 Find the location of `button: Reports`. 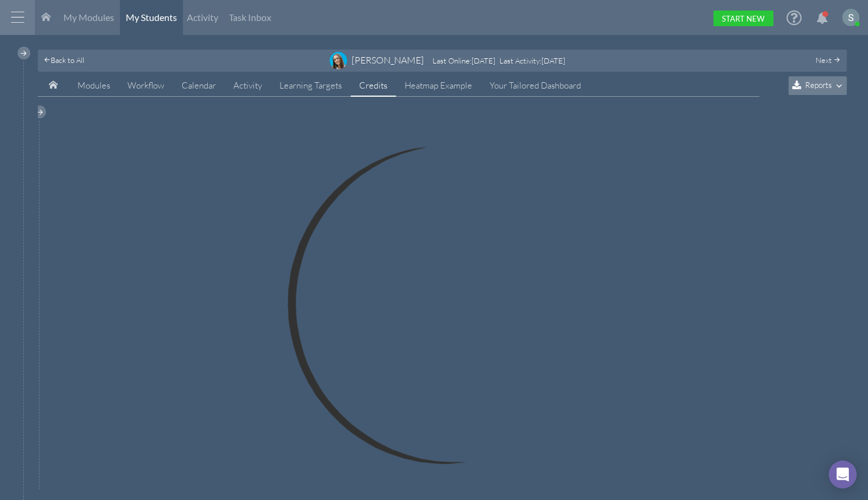

button: Reports is located at coordinates (818, 86).